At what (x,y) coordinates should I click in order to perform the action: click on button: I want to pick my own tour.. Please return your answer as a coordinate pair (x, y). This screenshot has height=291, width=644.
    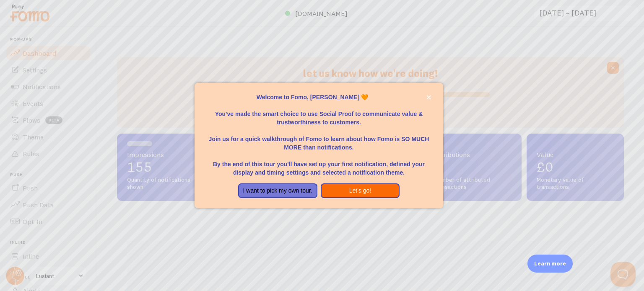
    Looking at the image, I should click on (277, 191).